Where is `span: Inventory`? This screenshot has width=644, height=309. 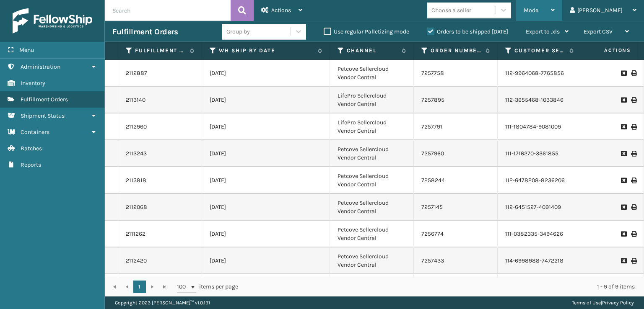
span: Inventory is located at coordinates (33, 83).